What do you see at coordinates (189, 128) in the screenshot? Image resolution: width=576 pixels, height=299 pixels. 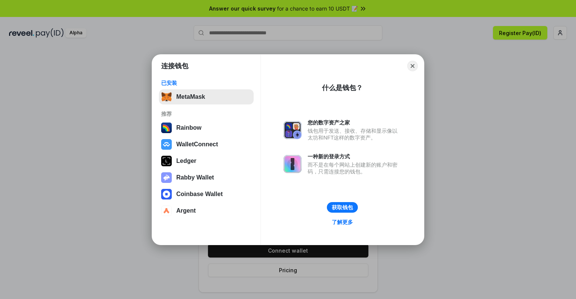 I see `div: Rainbow` at bounding box center [189, 128].